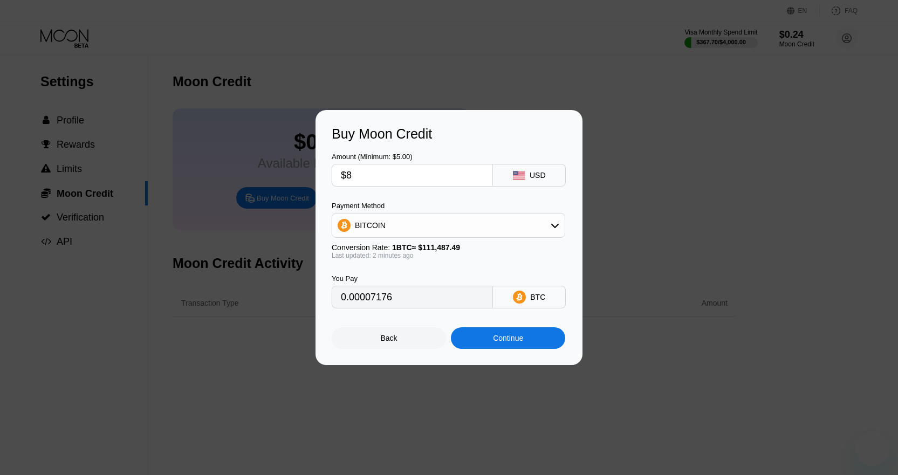 The width and height of the screenshot is (898, 475). Describe the element at coordinates (412, 156) in the screenshot. I see `div: Amount (Minimum: $5.00)` at that location.